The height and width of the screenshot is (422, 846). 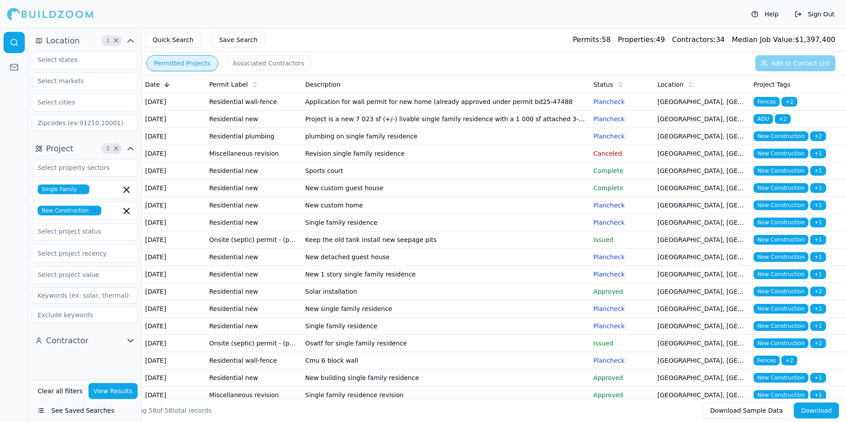 I want to click on span: 1, so click(x=108, y=41).